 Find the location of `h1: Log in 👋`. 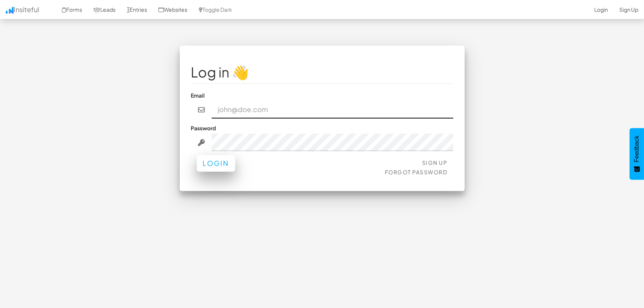

h1: Log in 👋 is located at coordinates (322, 72).